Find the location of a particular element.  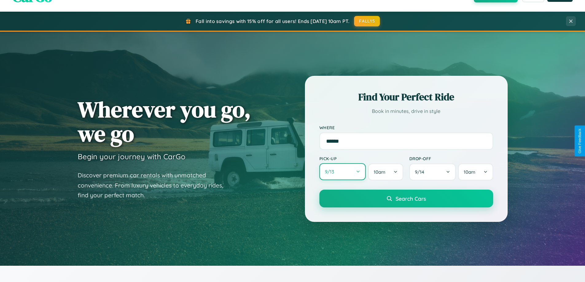

label: Drop-off is located at coordinates (451, 158).